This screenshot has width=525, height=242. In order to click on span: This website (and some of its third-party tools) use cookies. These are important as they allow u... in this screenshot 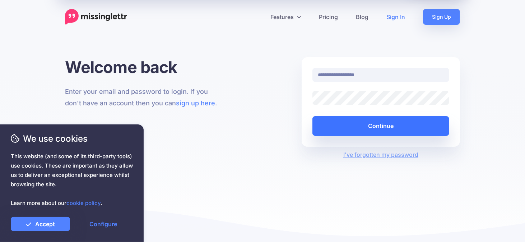, I will do `click(72, 180)`.